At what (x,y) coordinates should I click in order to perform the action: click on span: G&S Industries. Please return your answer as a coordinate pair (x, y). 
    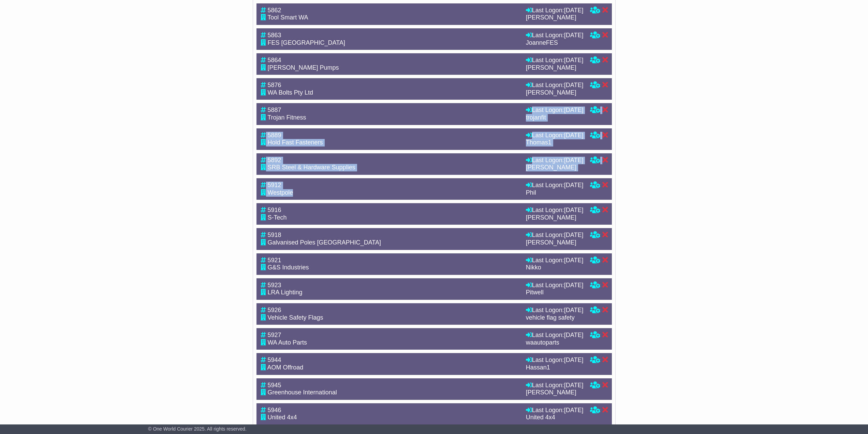
    Looking at the image, I should click on (288, 267).